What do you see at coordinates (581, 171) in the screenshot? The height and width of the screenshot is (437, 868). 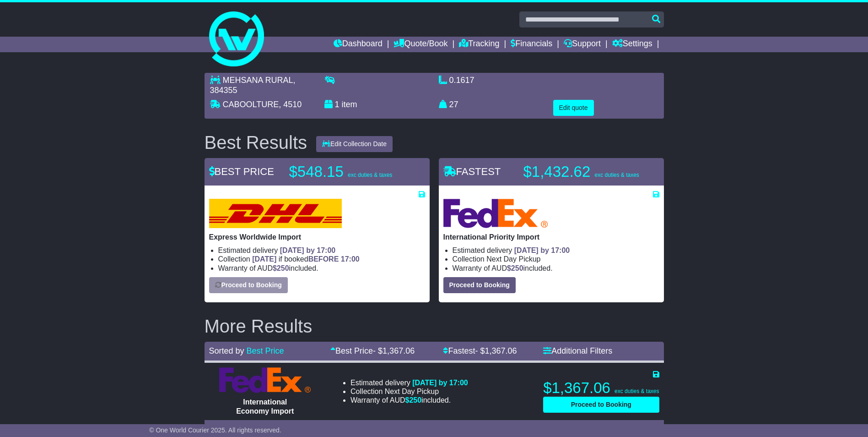 I see `p: $1,432.62` at bounding box center [581, 171].